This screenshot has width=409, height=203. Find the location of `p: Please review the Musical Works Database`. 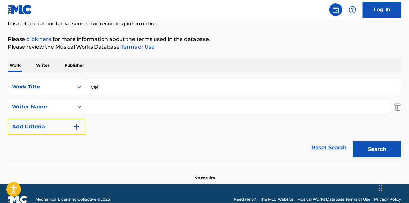

p: Please review the Musical Works Database is located at coordinates (204, 47).